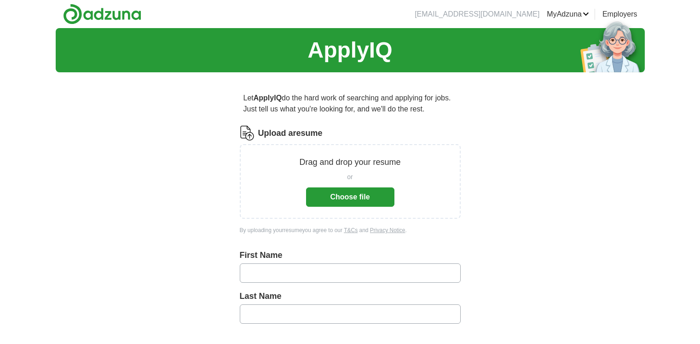 The width and height of the screenshot is (700, 344). I want to click on label: Upload a resume, so click(290, 133).